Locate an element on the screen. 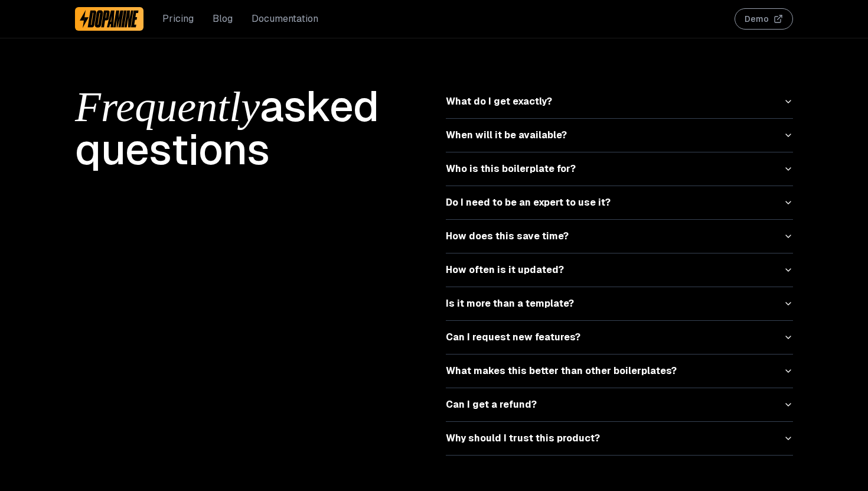  button: Demo is located at coordinates (763, 19).